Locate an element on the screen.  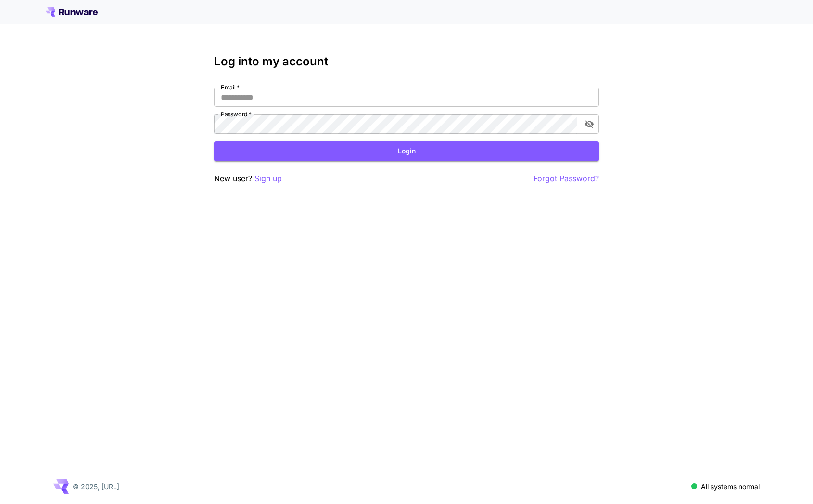
button: Login is located at coordinates (406, 151).